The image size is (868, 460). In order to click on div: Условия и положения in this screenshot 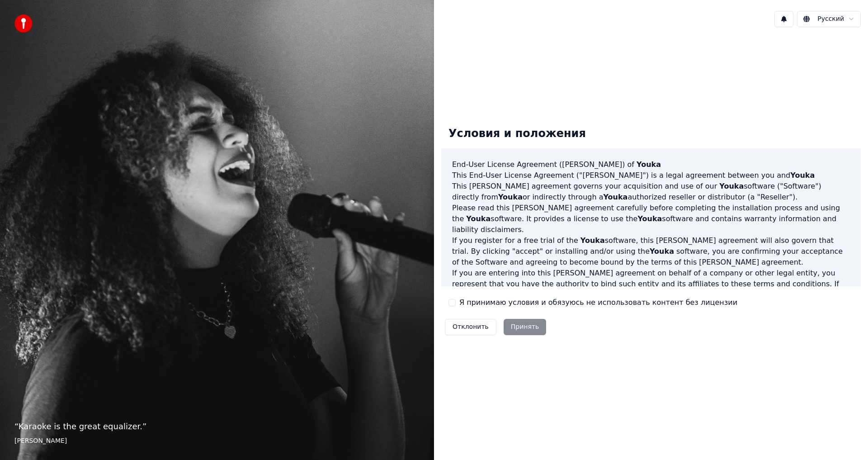, I will do `click(517, 134)`.